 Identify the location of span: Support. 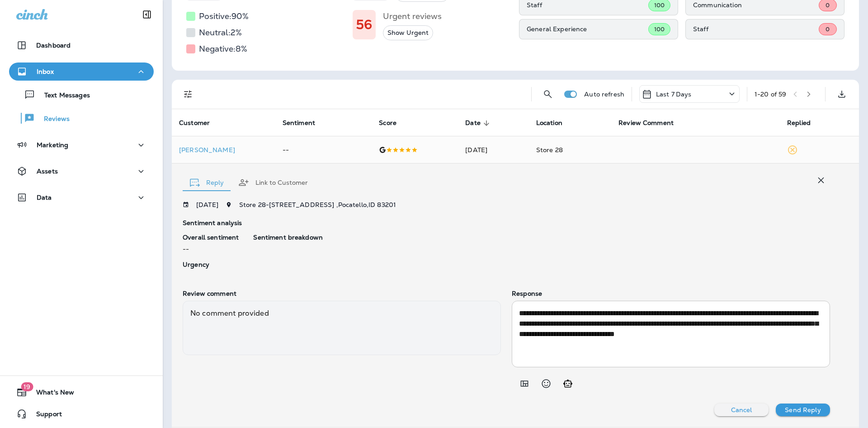
(44, 416).